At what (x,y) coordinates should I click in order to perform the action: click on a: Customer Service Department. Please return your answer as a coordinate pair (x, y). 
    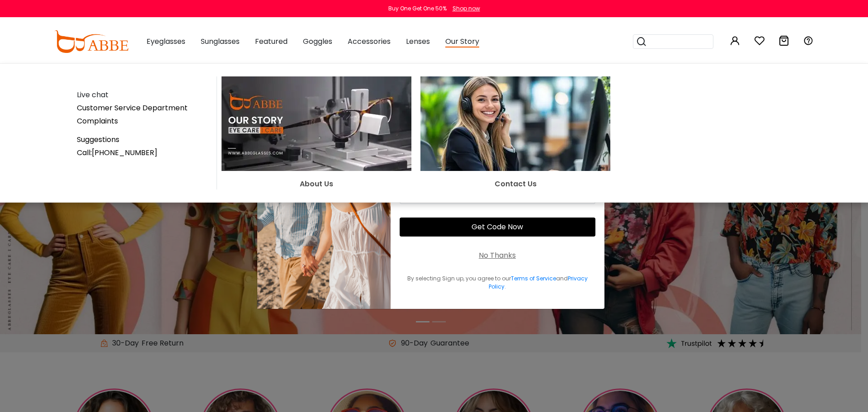
    Looking at the image, I should click on (132, 107).